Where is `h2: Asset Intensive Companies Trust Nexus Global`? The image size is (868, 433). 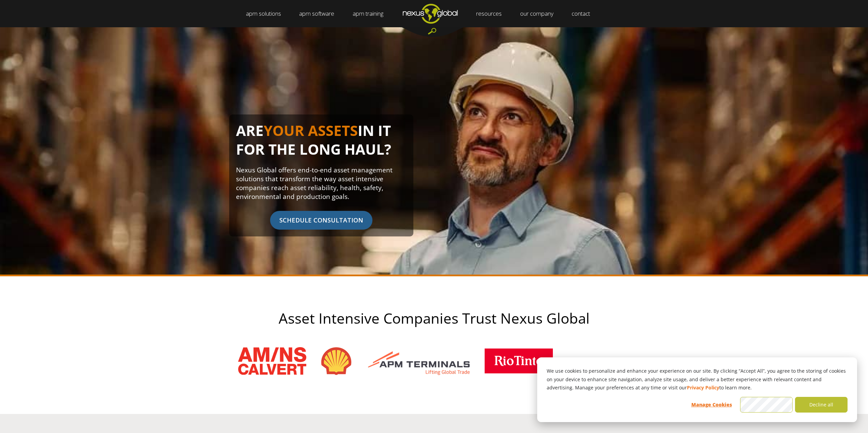 h2: Asset Intensive Companies Trust Nexus Global is located at coordinates (434, 319).